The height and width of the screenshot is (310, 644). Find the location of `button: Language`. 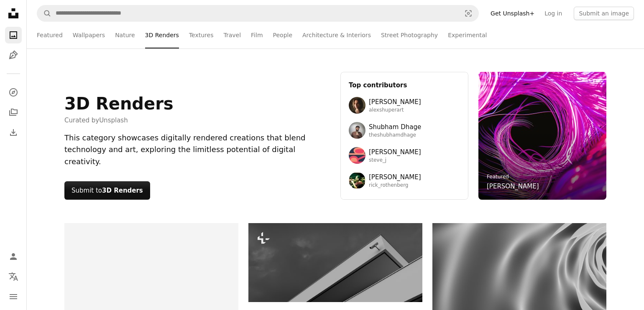

button: Language is located at coordinates (13, 276).